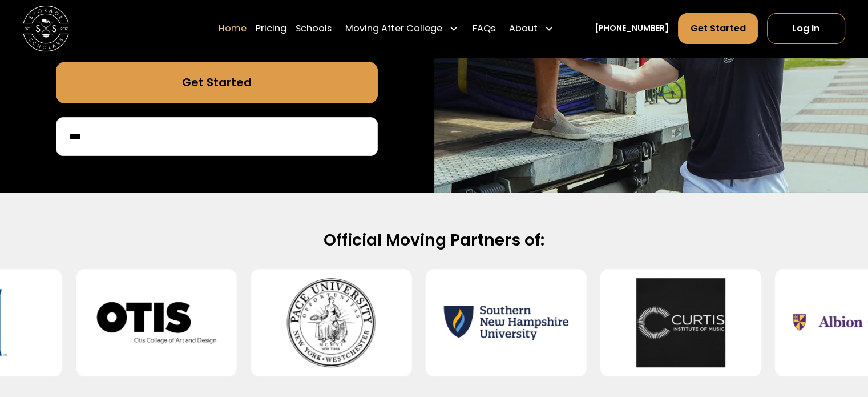 The width and height of the screenshot is (868, 397). I want to click on a: Log In, so click(806, 28).